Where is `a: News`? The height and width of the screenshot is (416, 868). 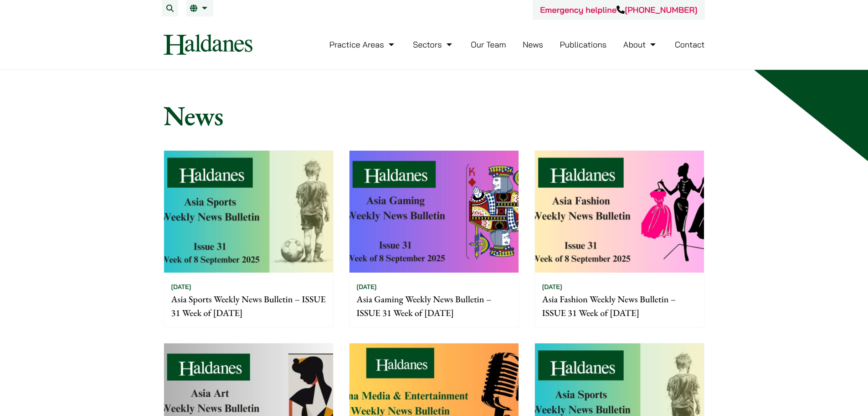
a: News is located at coordinates (533, 44).